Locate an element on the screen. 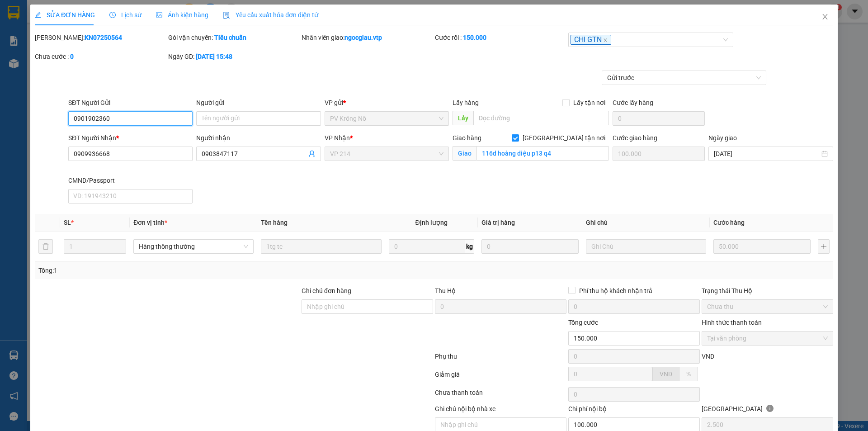 The height and width of the screenshot is (431, 868). span: picture is located at coordinates (159, 15).